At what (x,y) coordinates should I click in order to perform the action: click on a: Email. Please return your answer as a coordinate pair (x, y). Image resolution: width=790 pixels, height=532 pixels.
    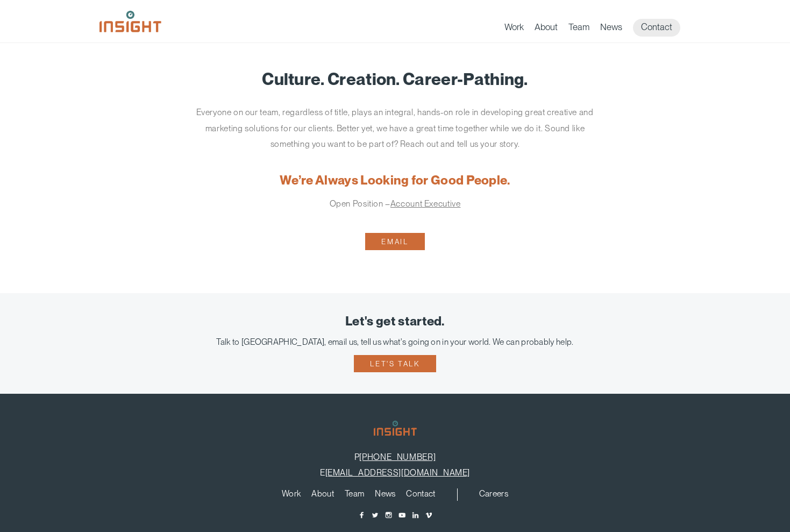
    Looking at the image, I should click on (395, 242).